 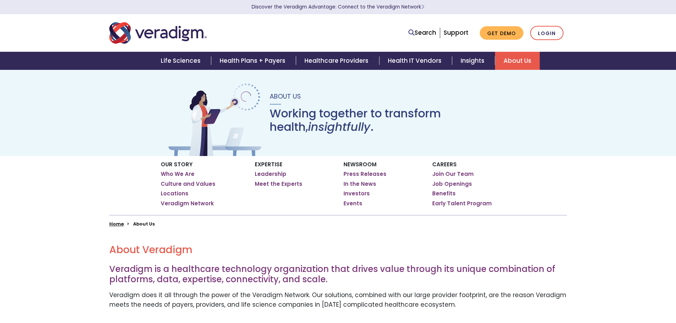 What do you see at coordinates (158, 33) in the screenshot?
I see `img: Veradigm logo` at bounding box center [158, 33].